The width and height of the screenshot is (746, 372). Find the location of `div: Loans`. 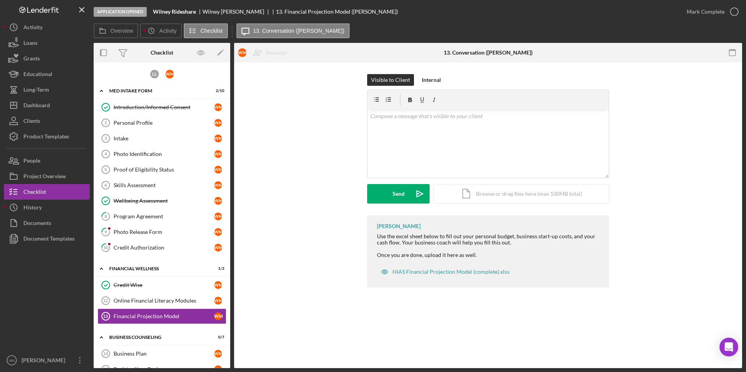

div: Loans is located at coordinates (30, 44).